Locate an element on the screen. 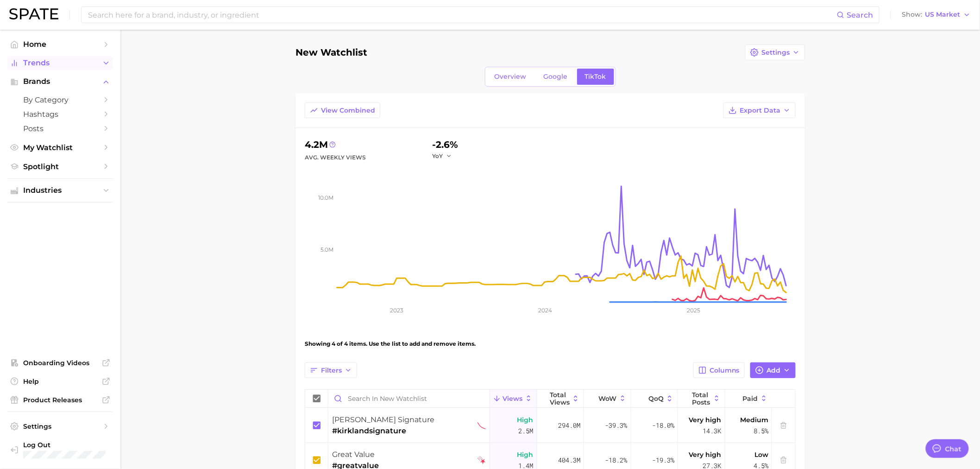  button: Brands is located at coordinates (60, 81).